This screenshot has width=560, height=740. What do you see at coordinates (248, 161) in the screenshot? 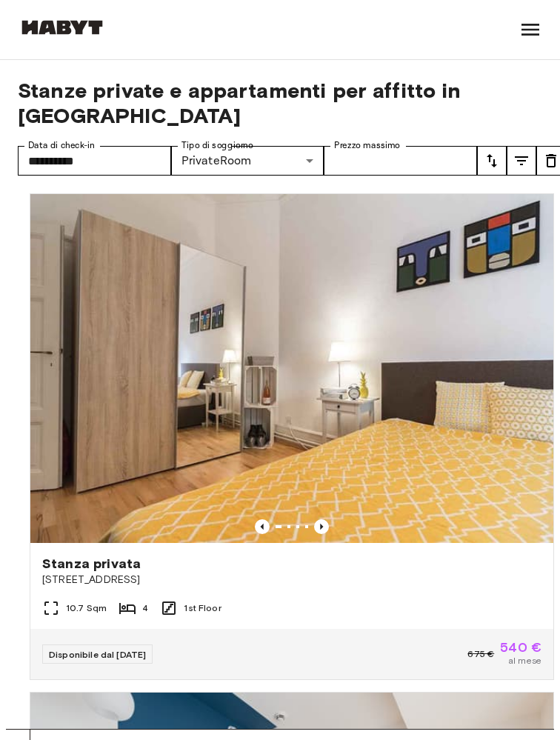
I see `div: PrivateRoom` at bounding box center [248, 161].